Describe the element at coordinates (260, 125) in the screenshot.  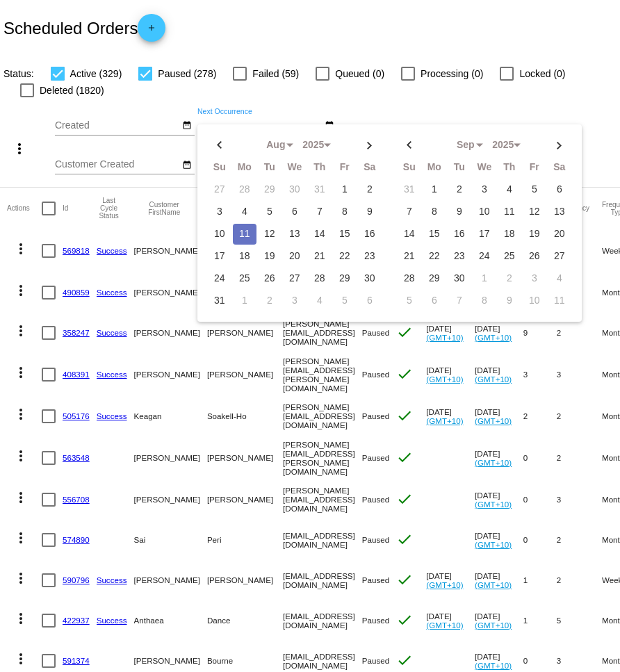
I see `input: Next Occurrence` at that location.